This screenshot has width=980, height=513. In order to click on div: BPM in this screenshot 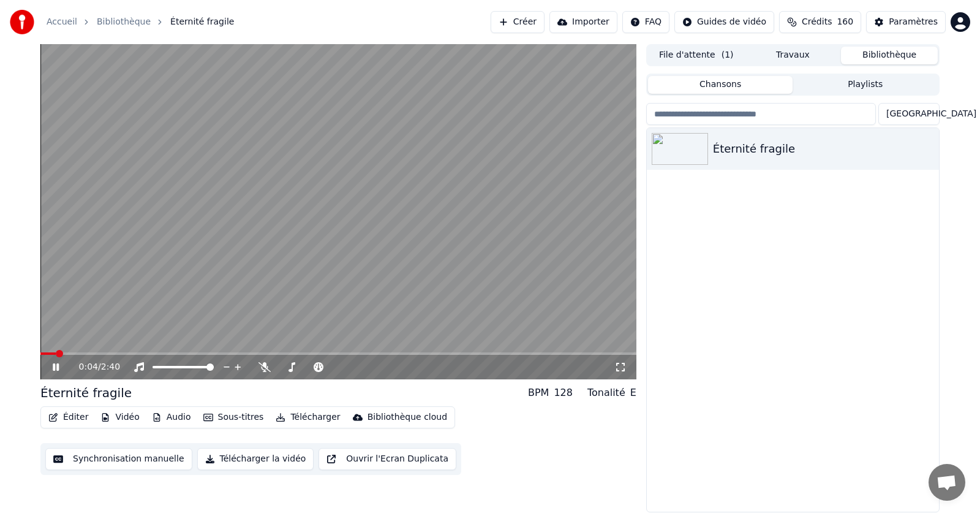, I will do `click(539, 392)`.